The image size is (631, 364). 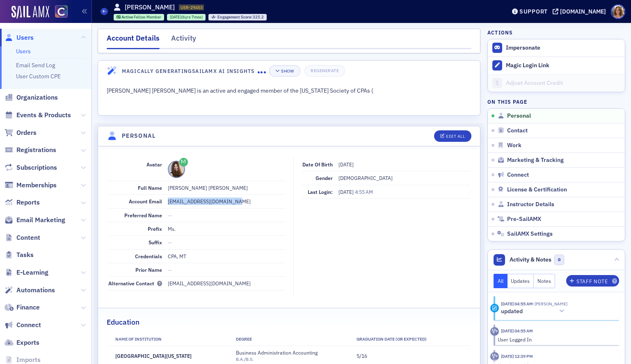 What do you see at coordinates (186, 17) in the screenshot?
I see `div: (6yrs 7mos)` at bounding box center [186, 17].